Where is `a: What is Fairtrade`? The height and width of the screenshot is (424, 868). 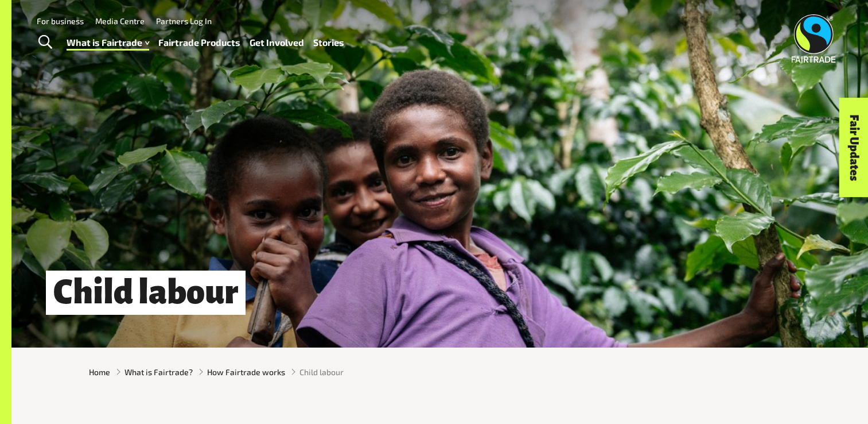
a: What is Fairtrade is located at coordinates (108, 42).